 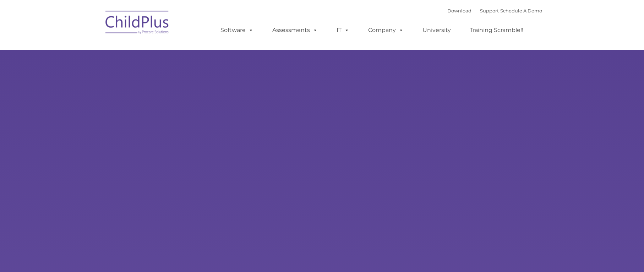 What do you see at coordinates (386, 30) in the screenshot?
I see `a: Company` at bounding box center [386, 30].